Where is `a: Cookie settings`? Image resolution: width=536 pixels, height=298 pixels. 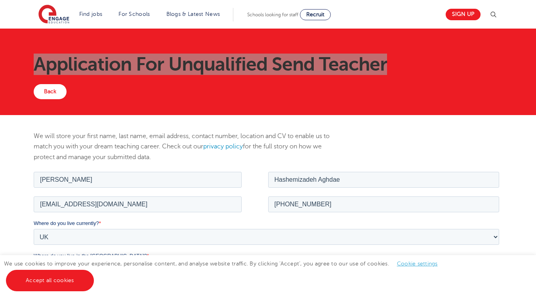
a: Cookie settings is located at coordinates (417, 263).